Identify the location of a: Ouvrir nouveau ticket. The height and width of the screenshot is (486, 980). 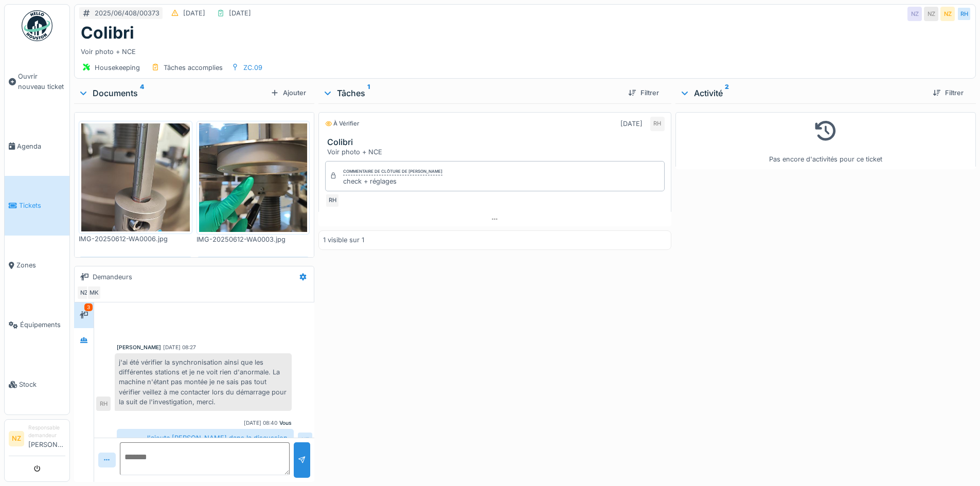
(37, 81).